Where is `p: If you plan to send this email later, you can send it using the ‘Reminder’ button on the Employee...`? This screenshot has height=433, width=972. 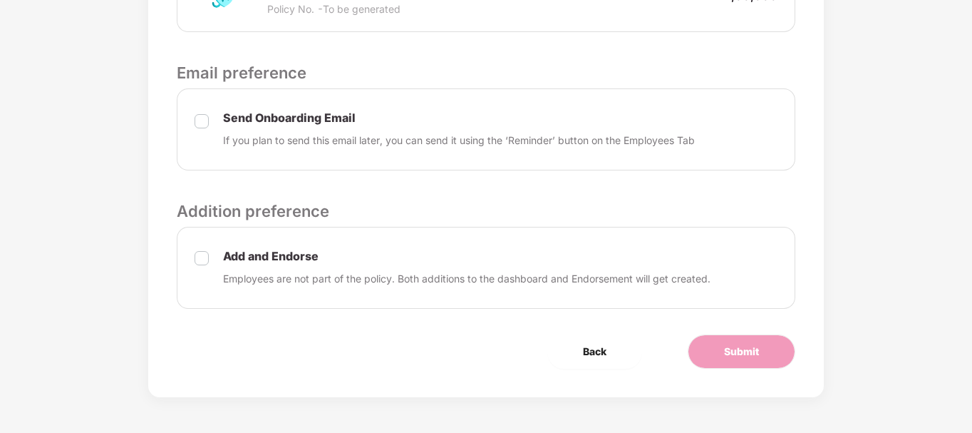
p: If you plan to send this email later, you can send it using the ‘Reminder’ button on the Employee... is located at coordinates (459, 140).